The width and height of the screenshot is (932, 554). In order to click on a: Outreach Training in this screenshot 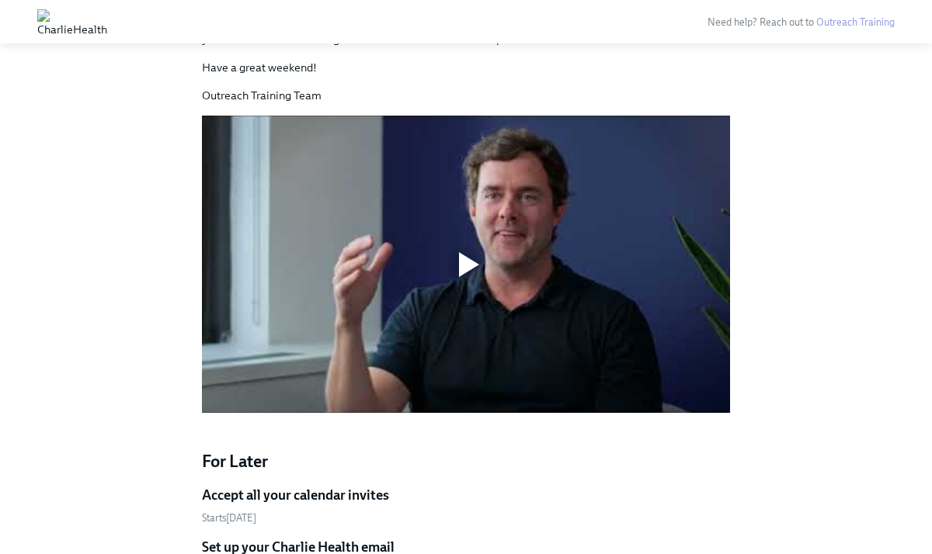, I will do `click(855, 22)`.